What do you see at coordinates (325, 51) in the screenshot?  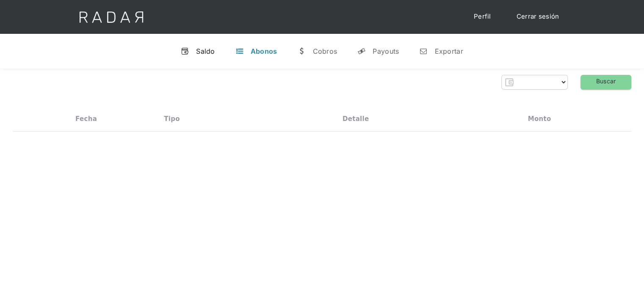 I see `div: Cobros` at bounding box center [325, 51].